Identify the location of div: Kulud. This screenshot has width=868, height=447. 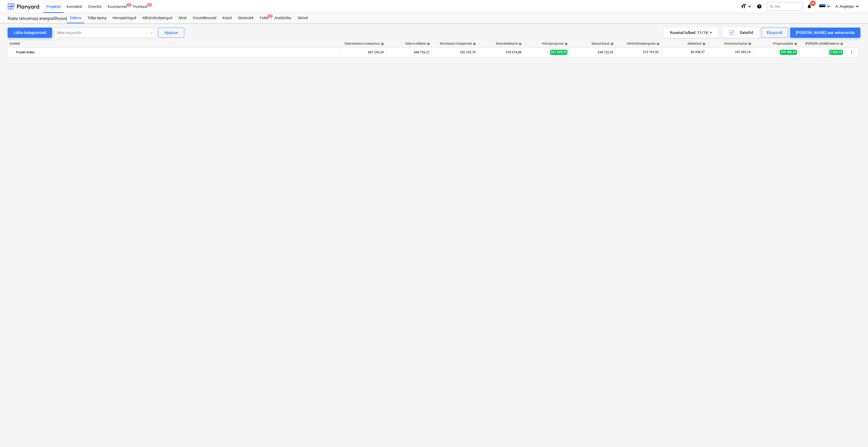
(227, 18).